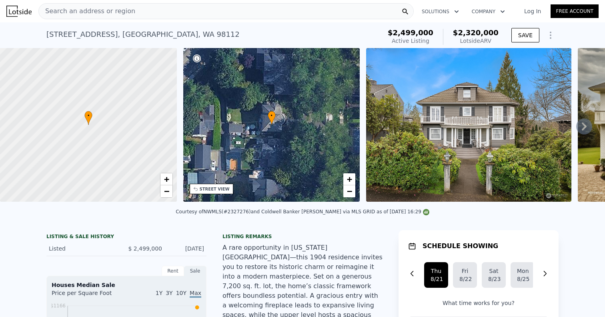 The image size is (605, 317). Describe the element at coordinates (550, 35) in the screenshot. I see `button: Show Options` at that location.